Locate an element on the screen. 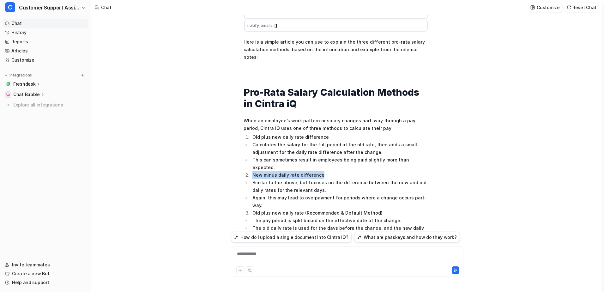 This screenshot has height=292, width=604. button: Customize is located at coordinates (545, 7).